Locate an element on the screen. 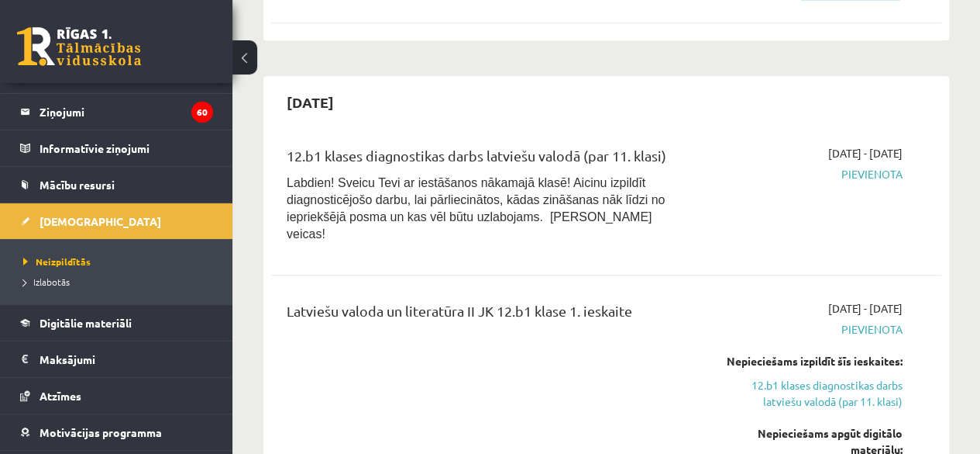 The height and width of the screenshot is (454, 980). legend: Ziņojumi is located at coordinates (126, 112).